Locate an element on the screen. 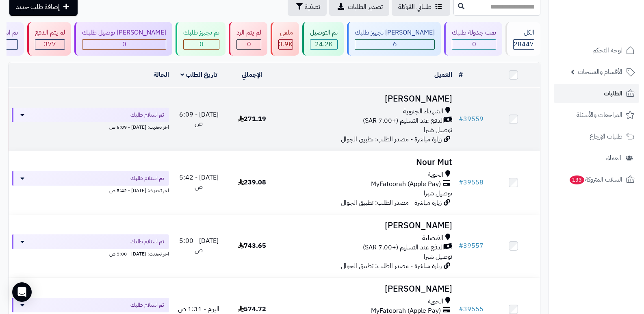  a: طلبات الإرجاع is located at coordinates (596, 137).